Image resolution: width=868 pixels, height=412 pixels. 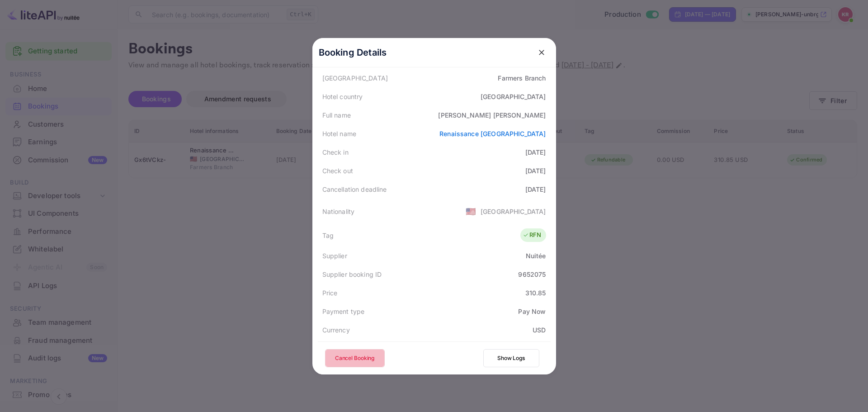 What do you see at coordinates (471, 211) in the screenshot?
I see `span: United States` at bounding box center [471, 211].